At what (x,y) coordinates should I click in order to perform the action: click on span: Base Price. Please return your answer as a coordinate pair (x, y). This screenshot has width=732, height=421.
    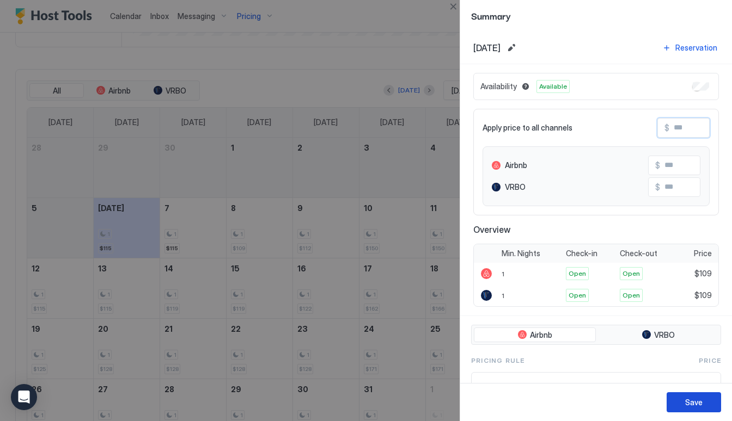
    Looking at the image, I should click on (585, 387).